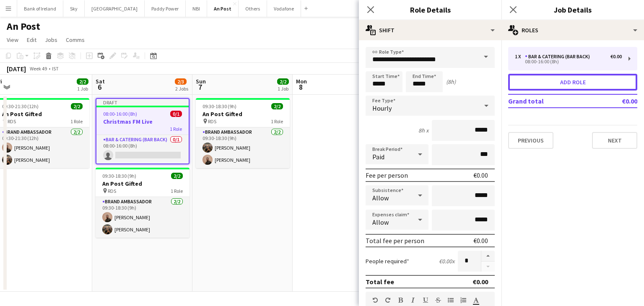 This screenshot has height=306, width=644. What do you see at coordinates (75, 40) in the screenshot?
I see `a: Comms` at bounding box center [75, 40].